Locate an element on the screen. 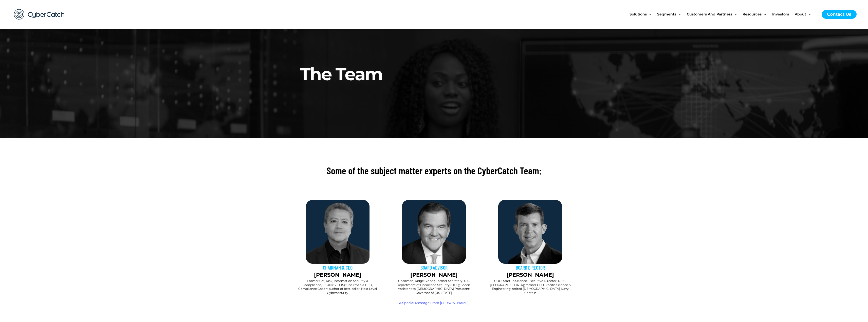 The height and width of the screenshot is (322, 868). h2: Some of the subject matter experts on the CyberCatch Team: is located at coordinates (434, 170).